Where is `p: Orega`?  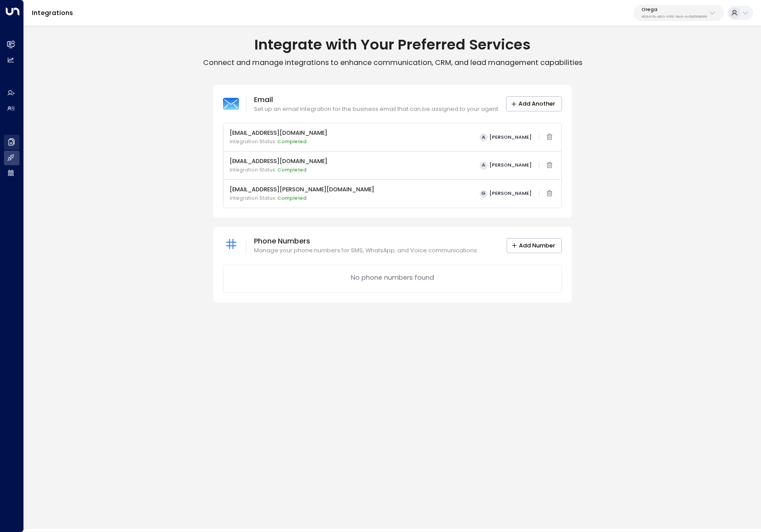 p: Orega is located at coordinates (674, 10).